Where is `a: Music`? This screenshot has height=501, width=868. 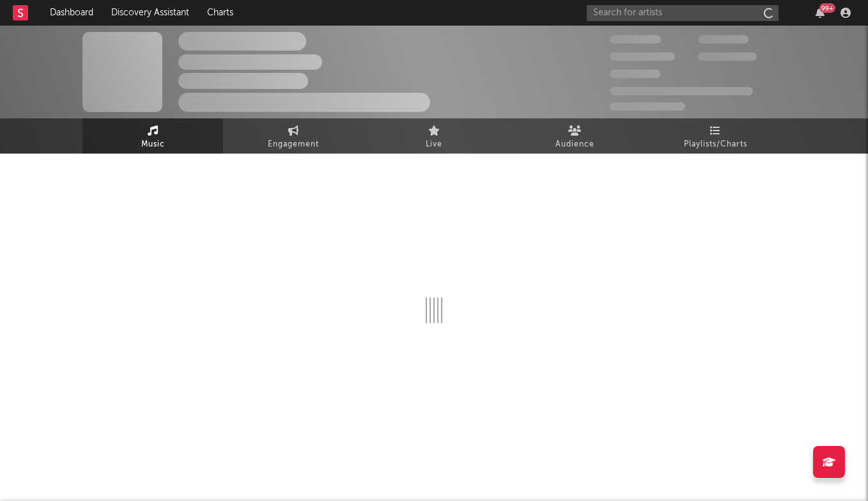
a: Music is located at coordinates (153, 136).